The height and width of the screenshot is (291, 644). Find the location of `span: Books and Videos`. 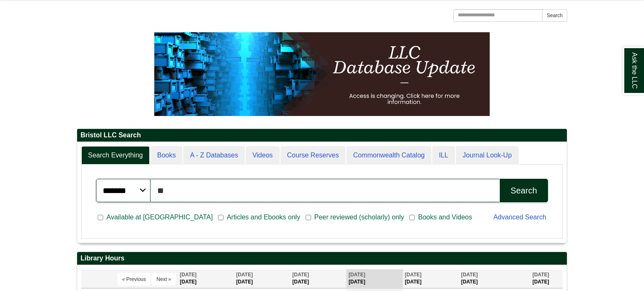

span: Books and Videos is located at coordinates (445, 217).